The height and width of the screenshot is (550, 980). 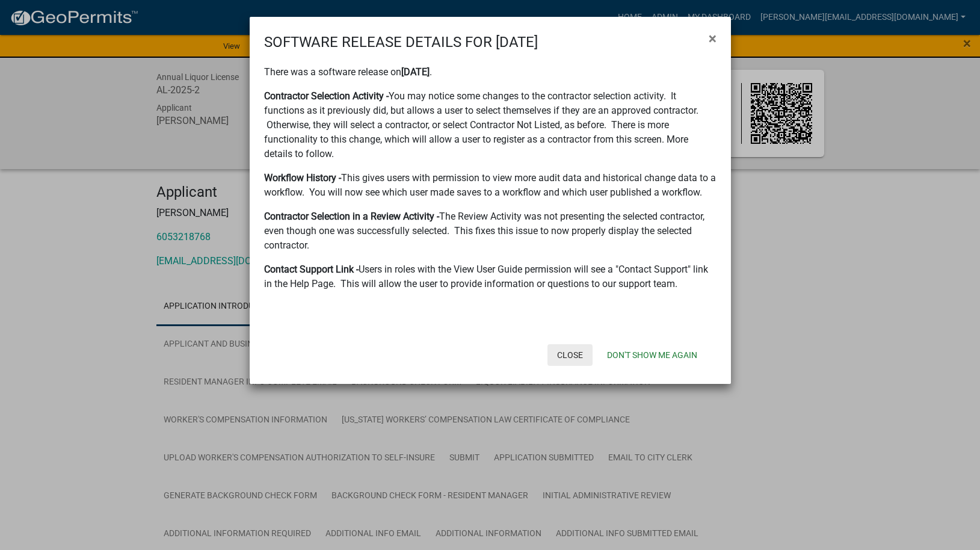 What do you see at coordinates (303, 178) in the screenshot?
I see `strong: Workflow History -` at bounding box center [303, 178].